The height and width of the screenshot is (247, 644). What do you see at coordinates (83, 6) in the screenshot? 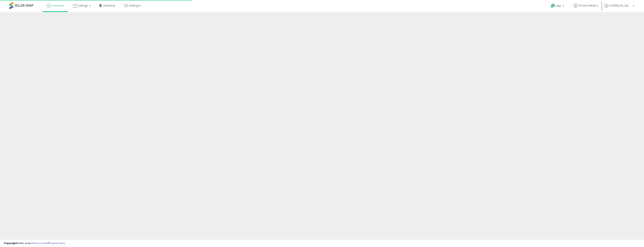
I see `span: Listings` at bounding box center [83, 6].